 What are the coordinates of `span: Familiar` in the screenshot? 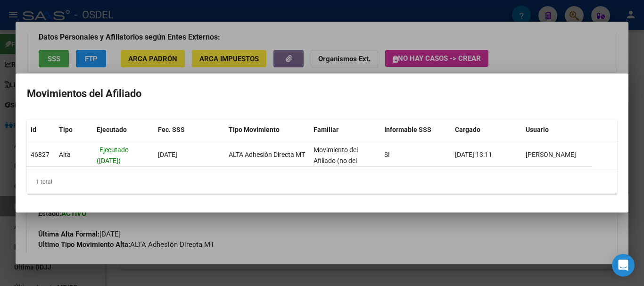 It's located at (325, 129).